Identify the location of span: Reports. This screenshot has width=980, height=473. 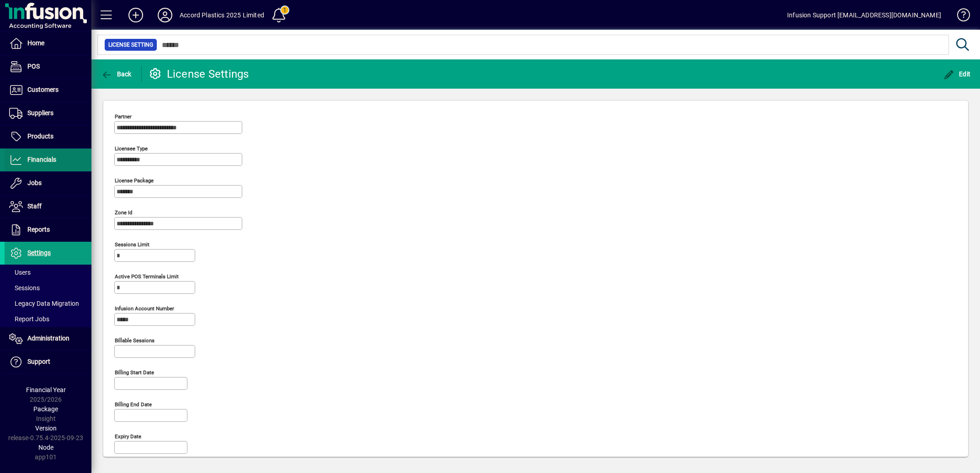
(38, 229).